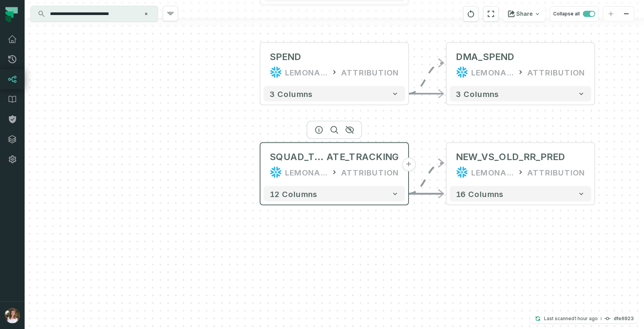  Describe the element at coordinates (571, 319) in the screenshot. I see `p: Last scanned` at that location.